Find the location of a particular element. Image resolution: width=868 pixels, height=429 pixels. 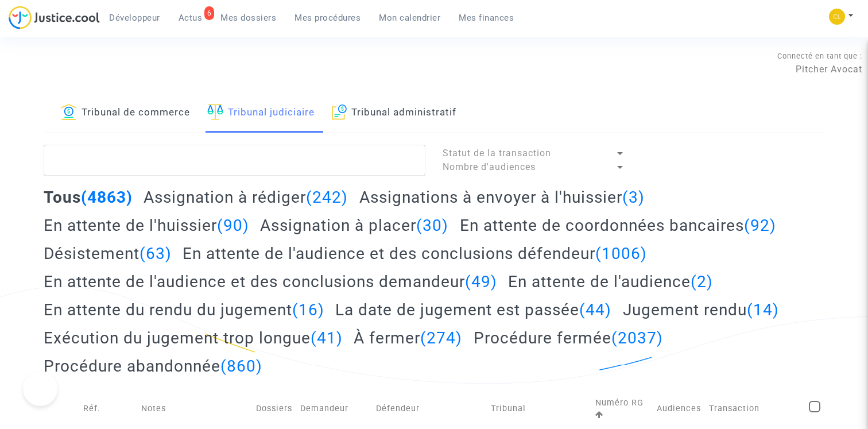

div: 6 is located at coordinates (209, 13).